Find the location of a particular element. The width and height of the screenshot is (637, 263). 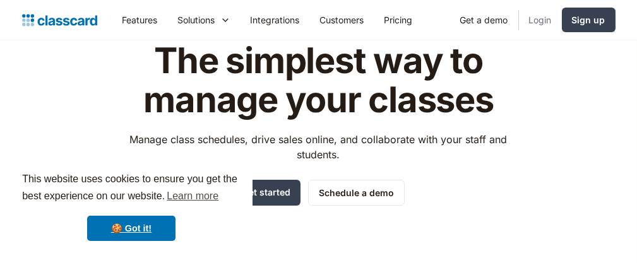

a: learn more about cookies is located at coordinates (193, 196).